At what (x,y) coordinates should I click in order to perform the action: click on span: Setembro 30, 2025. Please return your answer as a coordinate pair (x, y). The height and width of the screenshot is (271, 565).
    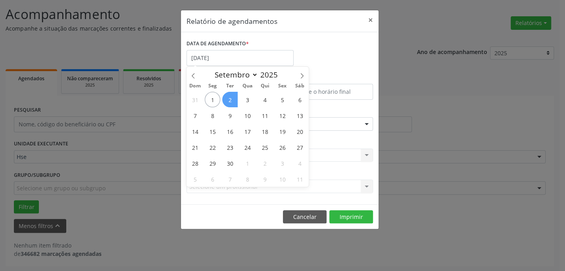
    Looking at the image, I should click on (230, 163).